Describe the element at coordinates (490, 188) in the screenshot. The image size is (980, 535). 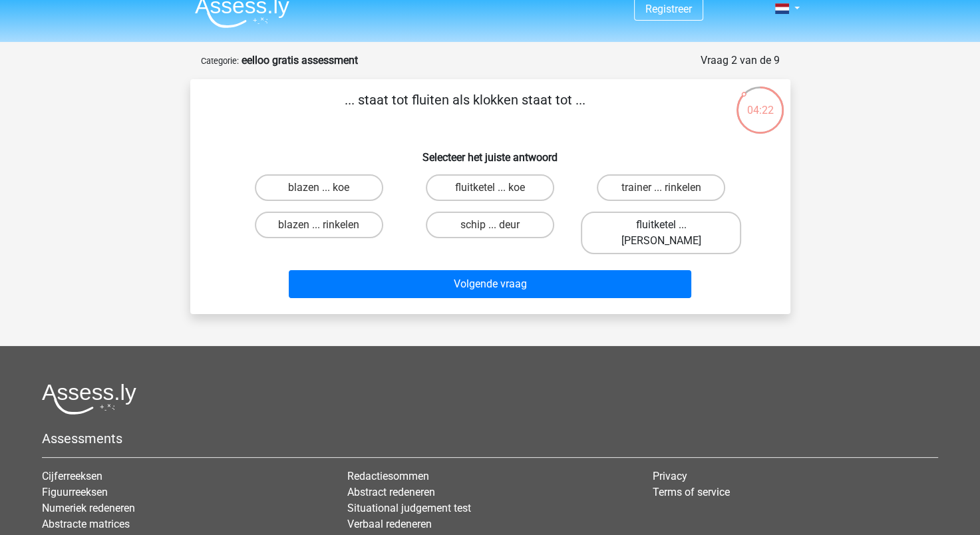
I see `label: fluitketel ... koe` at that location.